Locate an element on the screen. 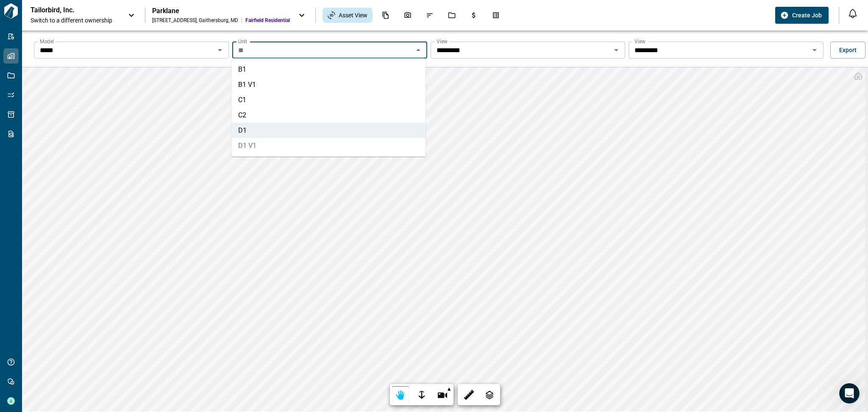 The image size is (868, 412). div: Issues & Info is located at coordinates (430, 16).